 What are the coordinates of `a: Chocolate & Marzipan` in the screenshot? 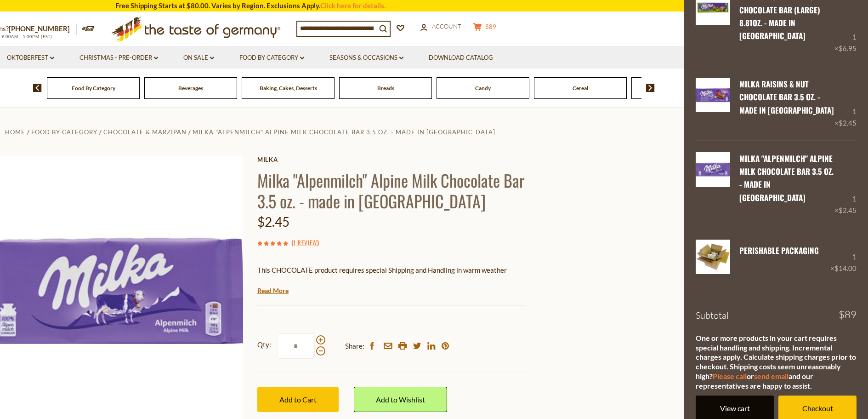 It's located at (145, 132).